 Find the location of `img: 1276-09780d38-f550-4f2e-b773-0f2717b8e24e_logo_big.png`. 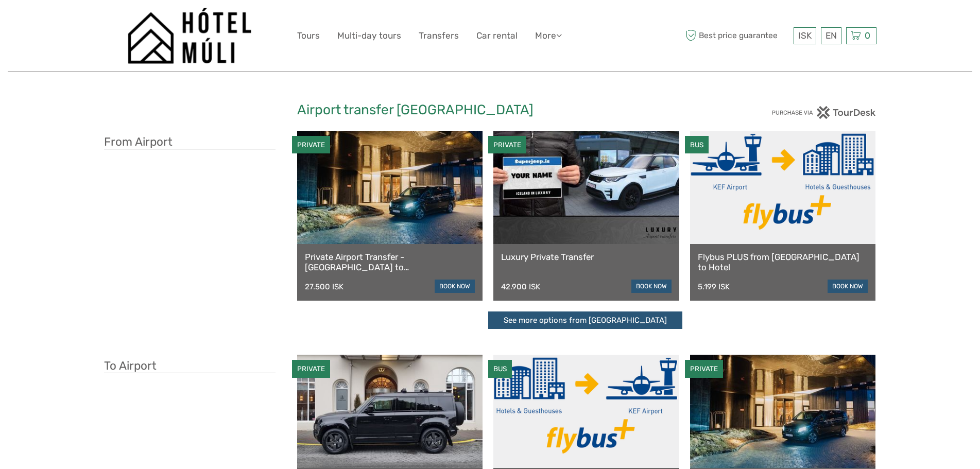

img: 1276-09780d38-f550-4f2e-b773-0f2717b8e24e_logo_big.png is located at coordinates (190, 36).